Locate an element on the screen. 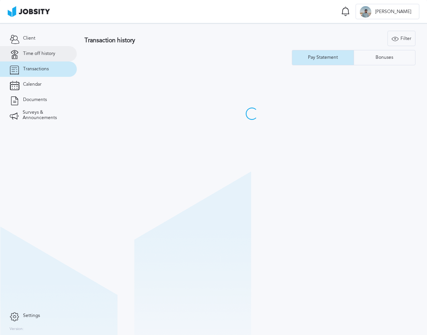 This screenshot has width=427, height=335. button: Bonuses is located at coordinates (384, 58).